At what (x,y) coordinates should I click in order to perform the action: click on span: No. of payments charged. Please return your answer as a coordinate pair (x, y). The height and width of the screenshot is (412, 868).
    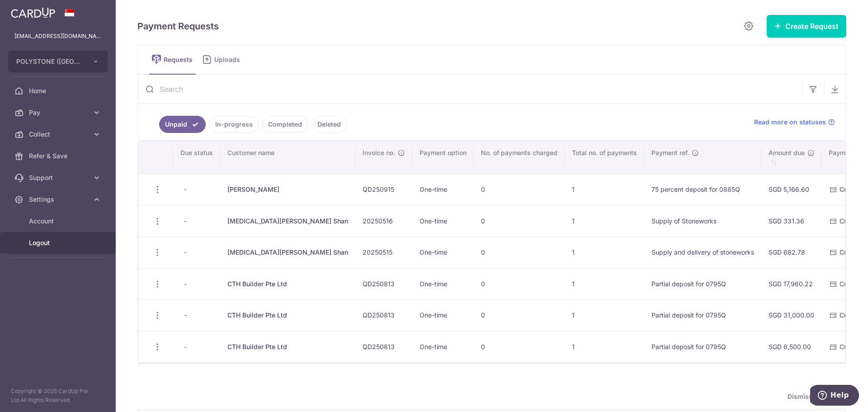
    Looking at the image, I should click on (519, 153).